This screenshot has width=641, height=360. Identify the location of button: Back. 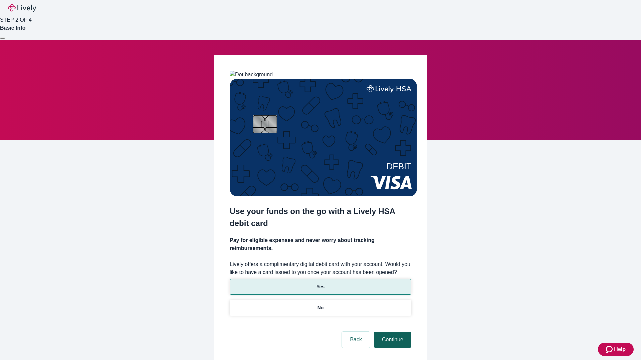
(356, 340).